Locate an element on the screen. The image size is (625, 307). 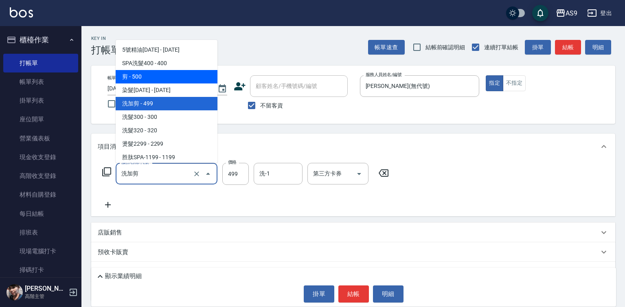
label: 服務人員姓名/編號 is located at coordinates (384, 75).